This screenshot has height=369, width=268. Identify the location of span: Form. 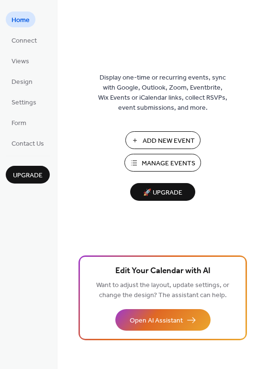
(19, 123).